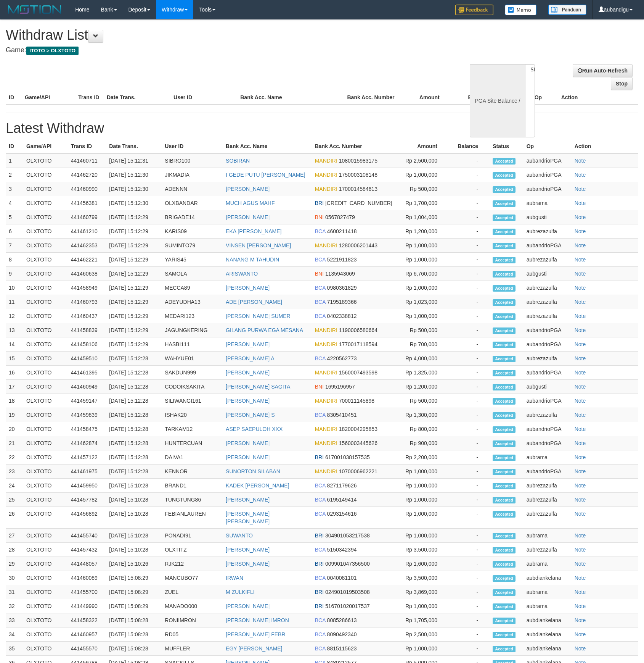  I want to click on td: Rp 500,000, so click(423, 330).